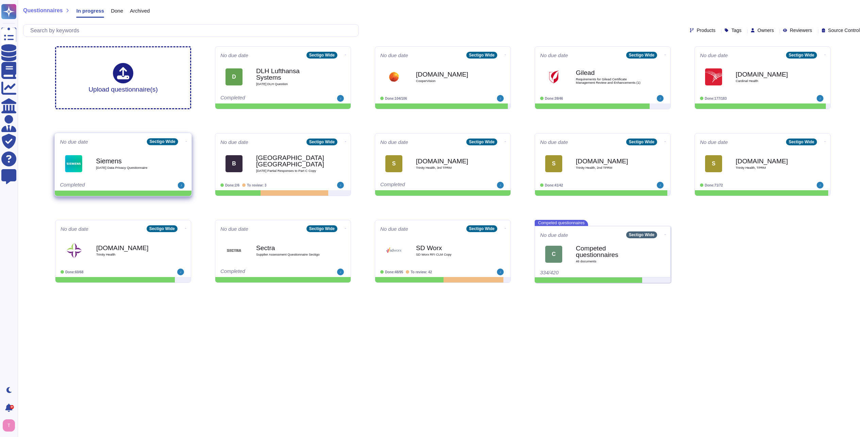 This screenshot has height=437, width=868. I want to click on span: Reviewers, so click(801, 30).